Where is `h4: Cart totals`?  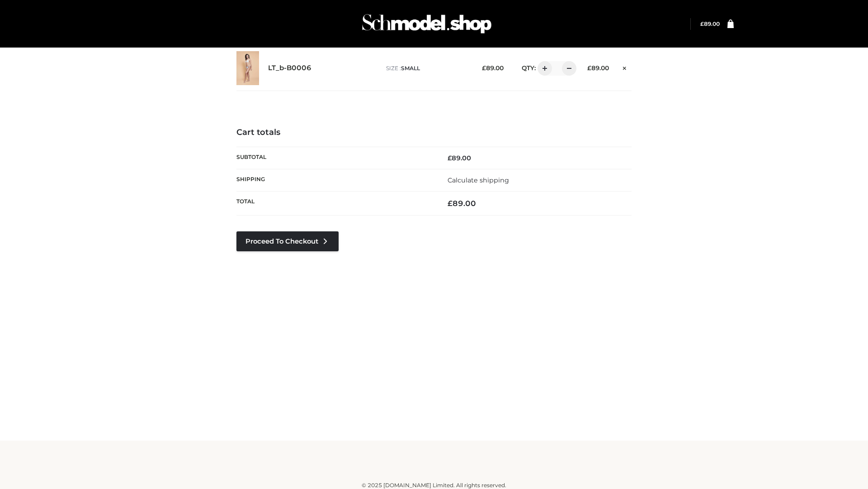
h4: Cart totals is located at coordinates (434, 133).